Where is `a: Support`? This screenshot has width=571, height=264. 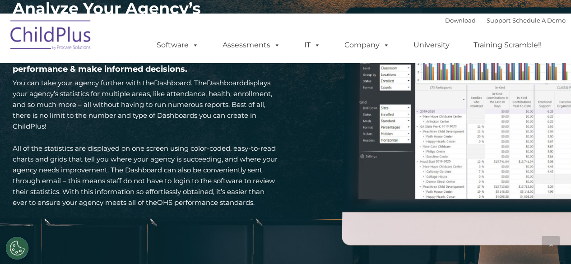 a: Support is located at coordinates (498, 20).